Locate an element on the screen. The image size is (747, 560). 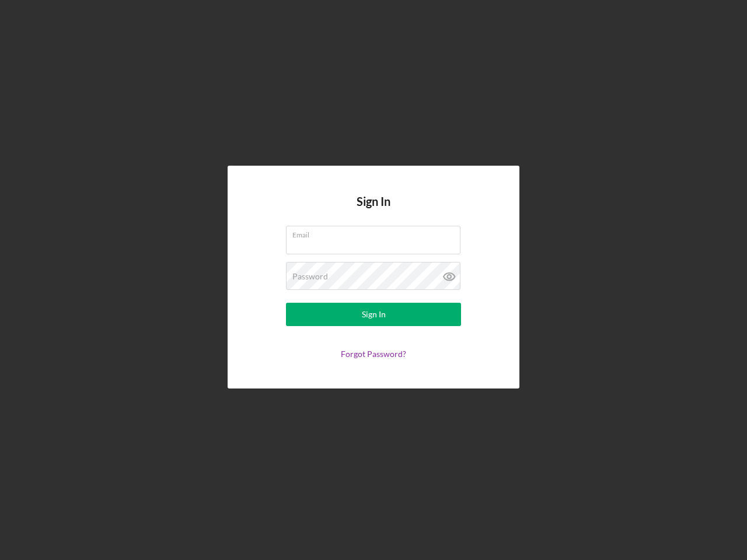
div: Sign In is located at coordinates (374, 315).